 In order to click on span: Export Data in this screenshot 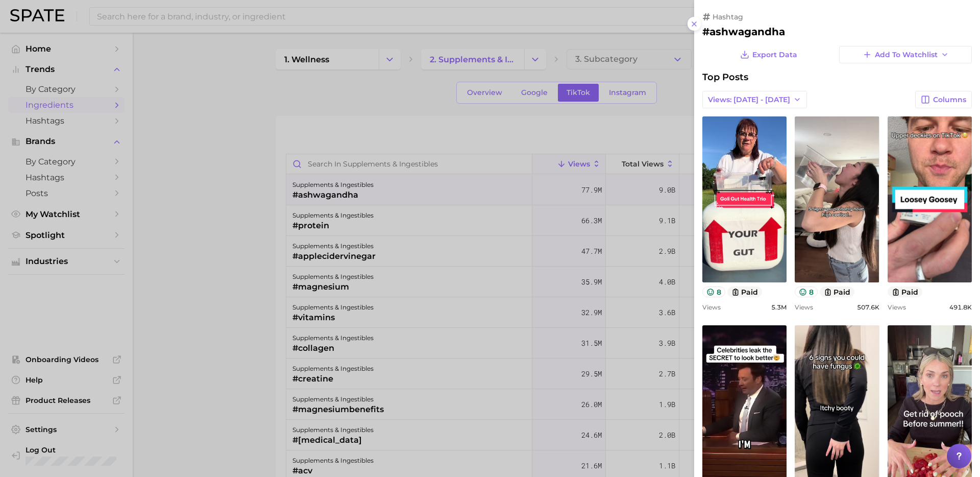, I will do `click(774, 55)`.